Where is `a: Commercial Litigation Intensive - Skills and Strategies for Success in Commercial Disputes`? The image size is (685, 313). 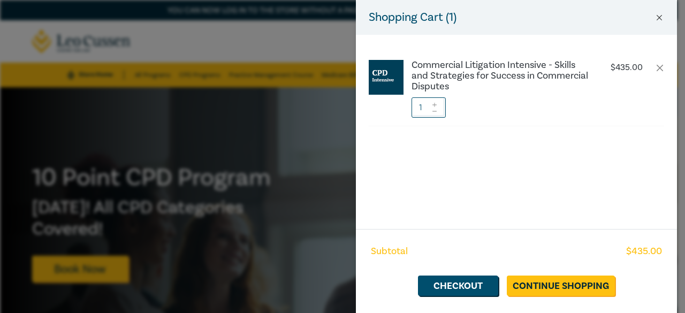 a: Commercial Litigation Intensive - Skills and Strategies for Success in Commercial Disputes is located at coordinates (500, 76).